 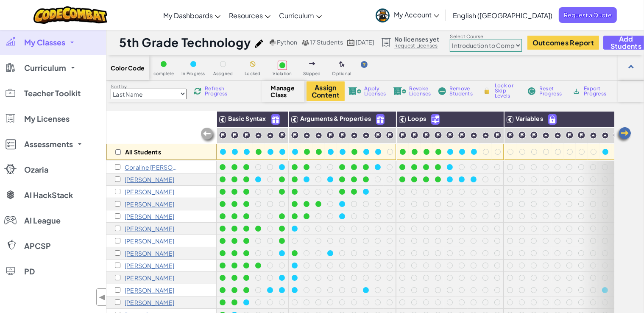 I want to click on span: My Account, so click(x=417, y=14).